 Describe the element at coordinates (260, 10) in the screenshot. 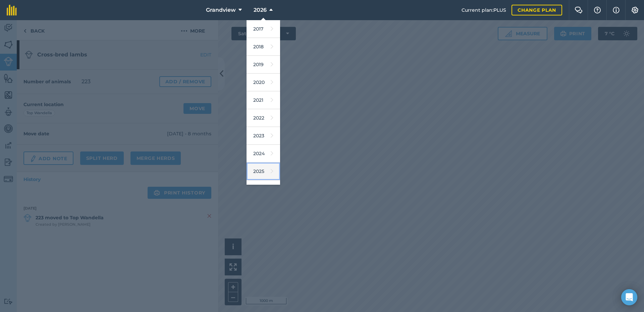

I see `span: 2026` at that location.